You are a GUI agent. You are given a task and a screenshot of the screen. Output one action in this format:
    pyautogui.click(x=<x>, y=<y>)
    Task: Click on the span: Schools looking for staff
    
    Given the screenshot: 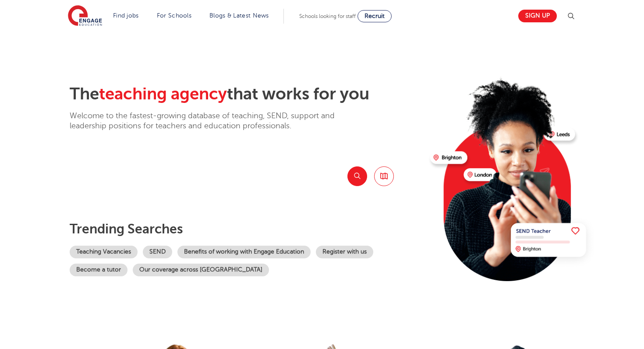 What is the action you would take?
    pyautogui.click(x=327, y=16)
    